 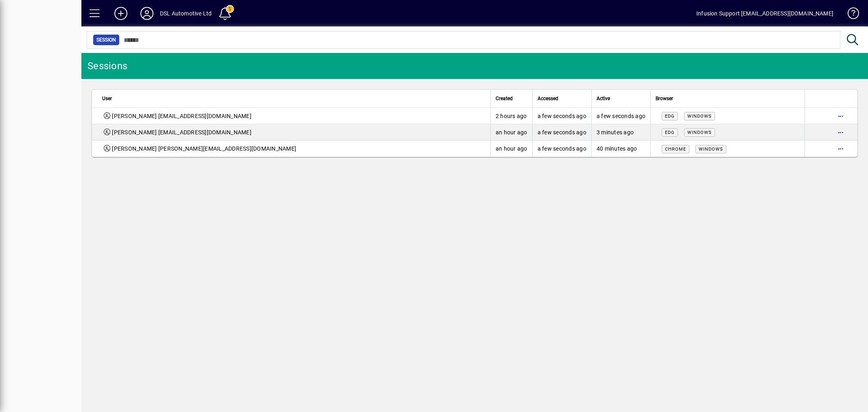 What do you see at coordinates (121, 13) in the screenshot?
I see `button: Add` at bounding box center [121, 13].